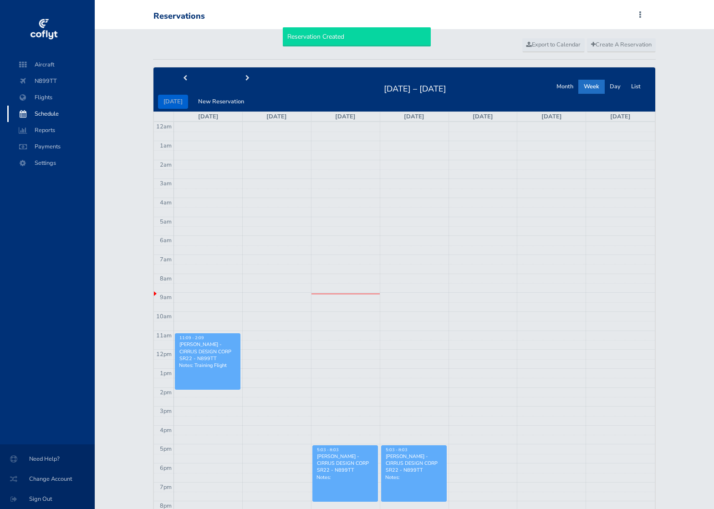 Image resolution: width=714 pixels, height=509 pixels. I want to click on span: 2pm, so click(166, 392).